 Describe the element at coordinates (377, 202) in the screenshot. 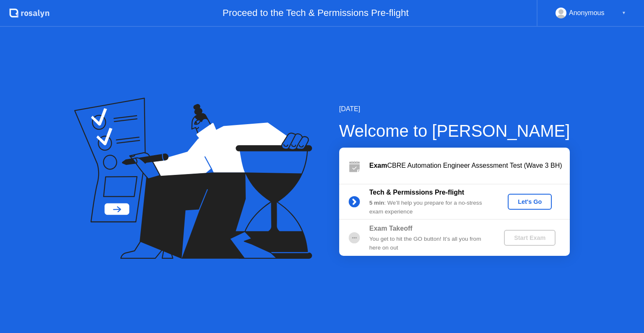

I see `b: 5 min` at that location.